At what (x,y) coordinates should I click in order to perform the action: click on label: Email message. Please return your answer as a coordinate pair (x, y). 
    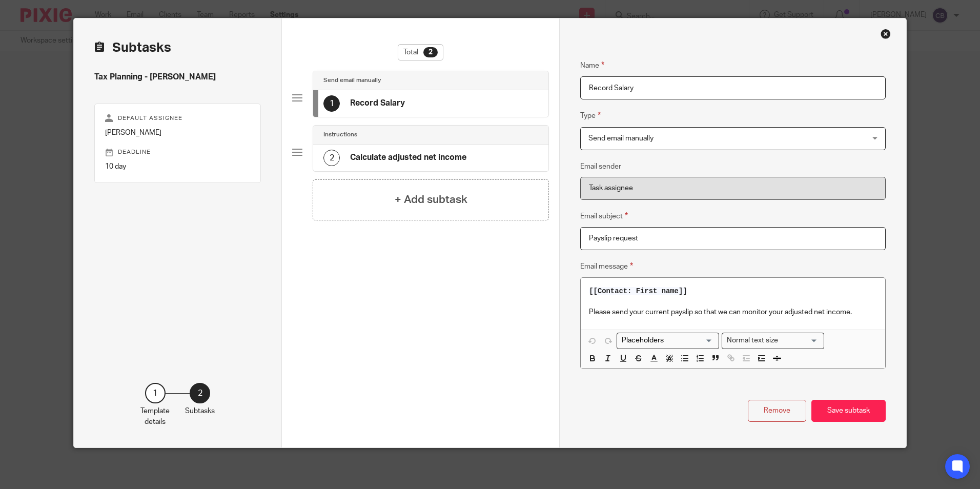
    Looking at the image, I should click on (606, 266).